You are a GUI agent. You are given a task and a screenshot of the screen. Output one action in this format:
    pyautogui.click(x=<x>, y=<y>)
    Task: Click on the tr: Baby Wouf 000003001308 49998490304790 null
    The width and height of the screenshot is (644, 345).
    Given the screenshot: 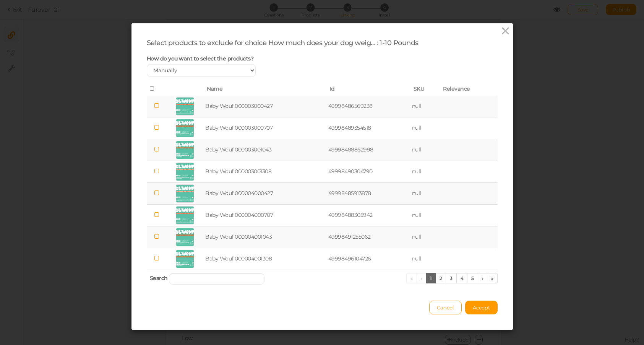 What is the action you would take?
    pyautogui.click(x=322, y=172)
    